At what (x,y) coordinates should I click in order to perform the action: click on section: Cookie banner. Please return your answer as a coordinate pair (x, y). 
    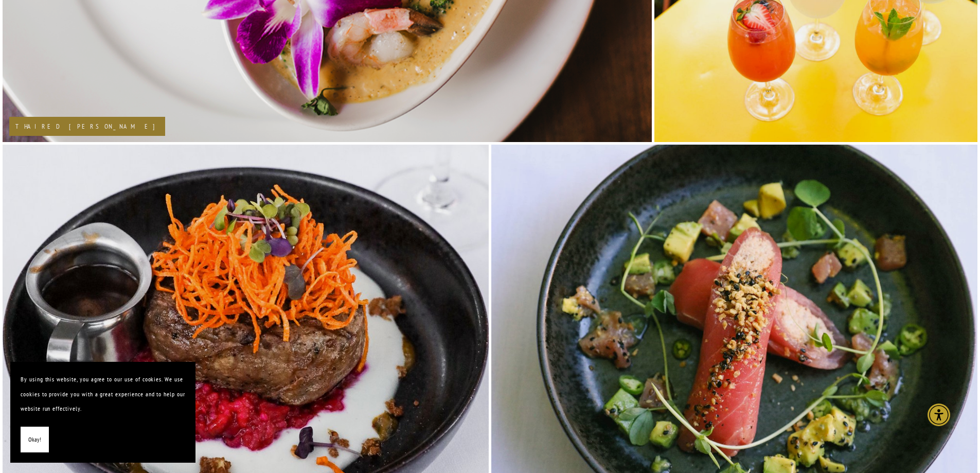
    Looking at the image, I should click on (103, 413).